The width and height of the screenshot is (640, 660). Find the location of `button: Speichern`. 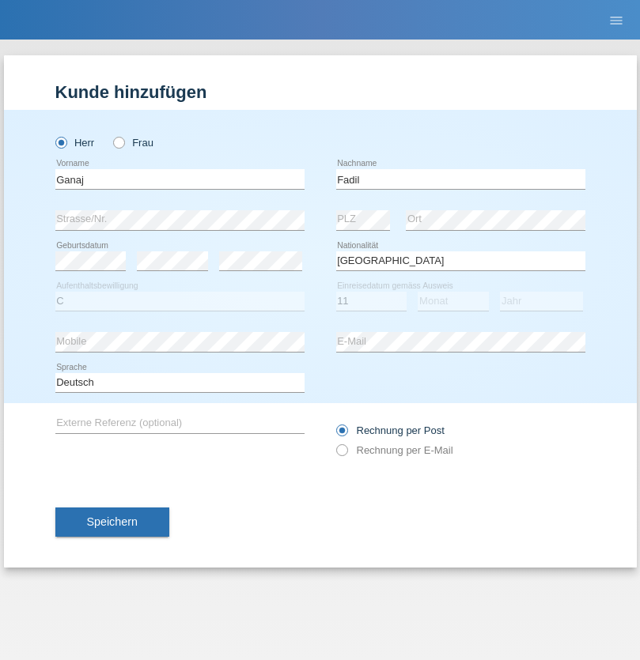

button: Speichern is located at coordinates (112, 523).